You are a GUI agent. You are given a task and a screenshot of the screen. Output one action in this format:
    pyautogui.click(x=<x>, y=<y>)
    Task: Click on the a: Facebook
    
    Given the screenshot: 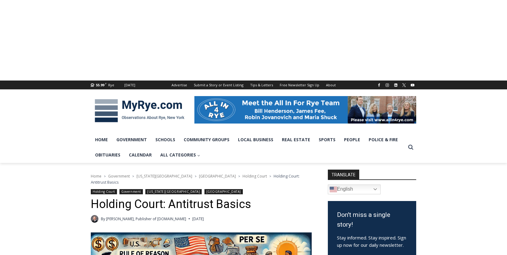 What is the action you would take?
    pyautogui.click(x=379, y=85)
    